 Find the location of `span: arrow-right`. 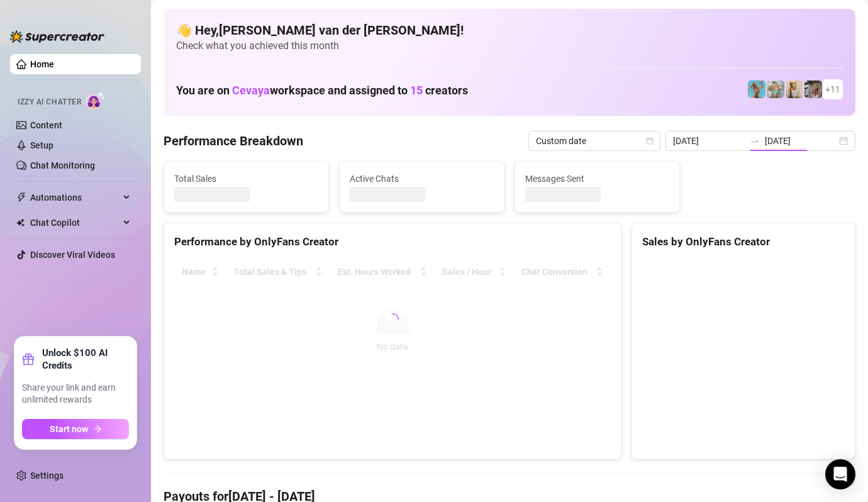

span: arrow-right is located at coordinates (98, 429).